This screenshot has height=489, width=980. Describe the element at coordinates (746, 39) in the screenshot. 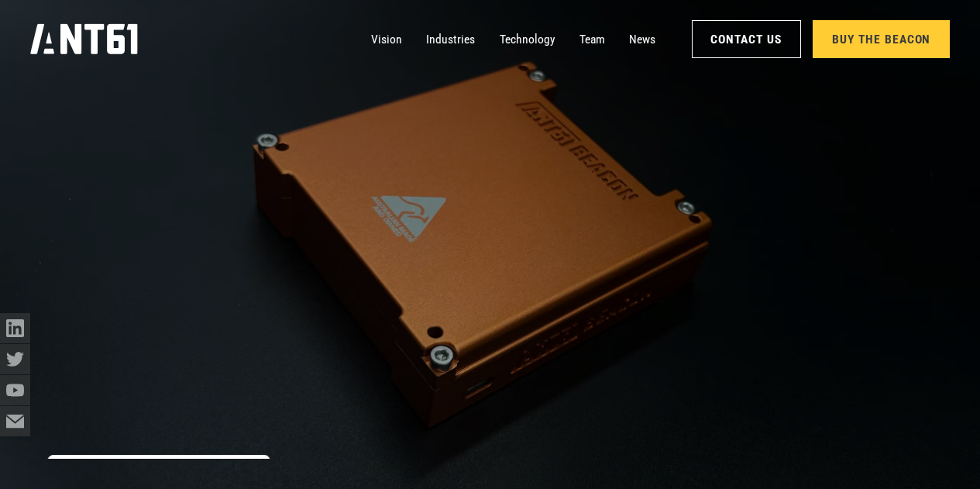

I see `a: Contact Us` at that location.